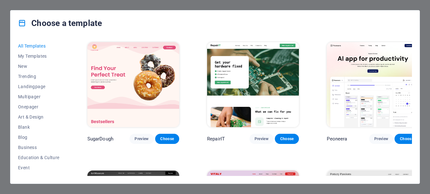  Describe the element at coordinates (39, 46) in the screenshot. I see `button: All Templates` at that location.